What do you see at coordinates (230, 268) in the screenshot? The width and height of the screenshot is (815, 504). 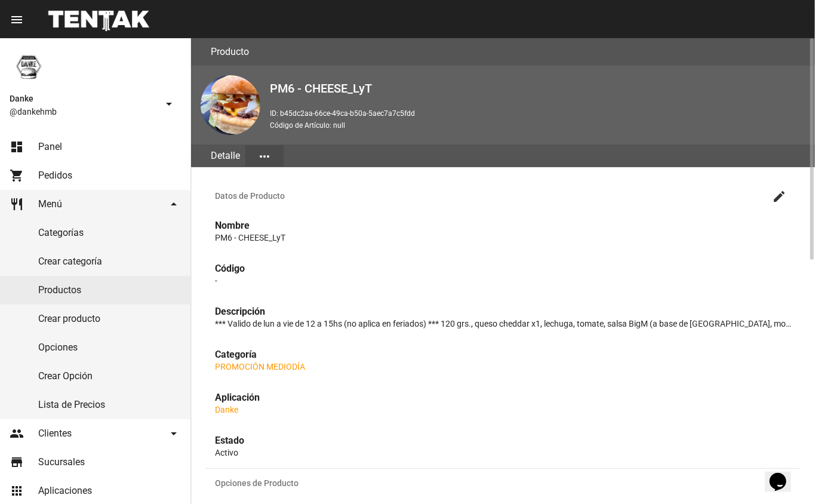 I see `strong: Código` at bounding box center [230, 268].